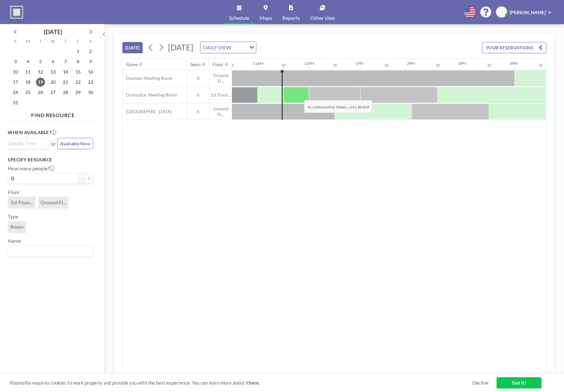 This screenshot has width=564, height=392. What do you see at coordinates (480, 383) in the screenshot?
I see `a: Decline` at bounding box center [480, 383].